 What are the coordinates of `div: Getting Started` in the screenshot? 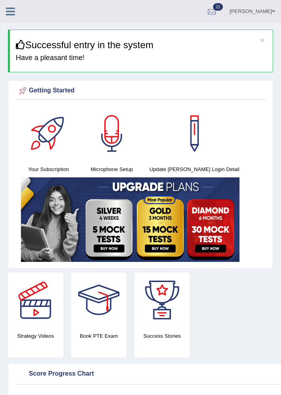 It's located at (140, 91).